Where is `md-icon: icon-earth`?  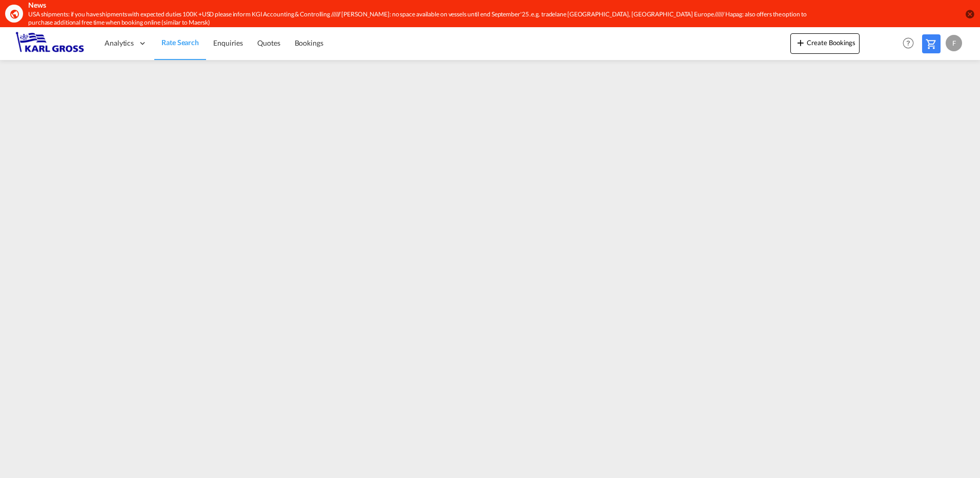
md-icon: icon-earth is located at coordinates (14, 14).